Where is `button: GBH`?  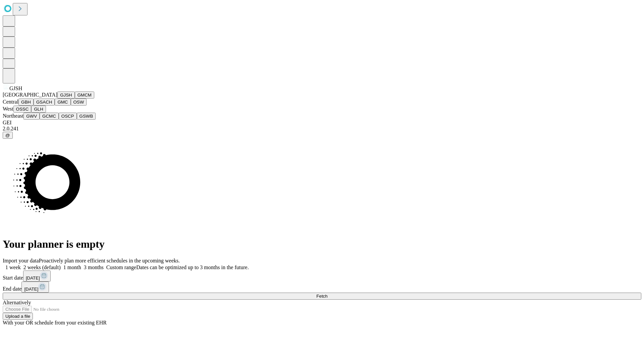
button: GBH is located at coordinates (26, 102).